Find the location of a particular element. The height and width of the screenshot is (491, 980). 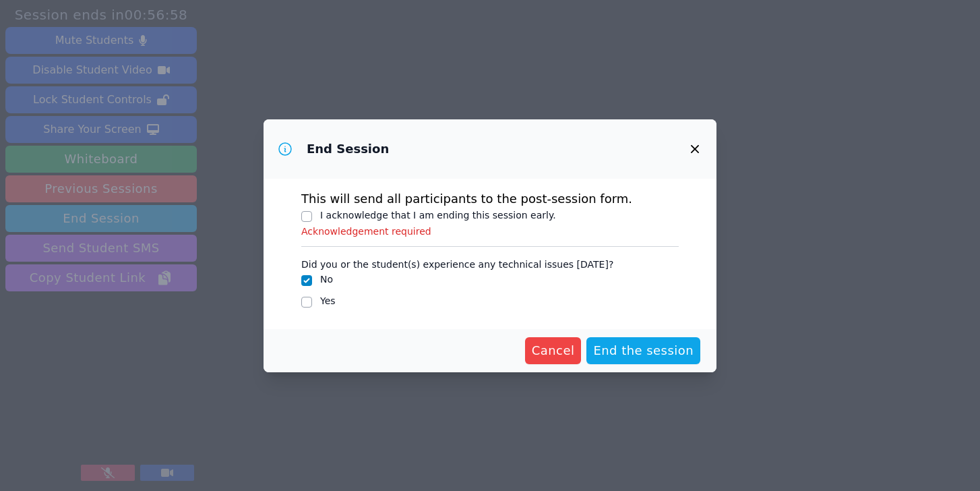

label: Yes is located at coordinates (328, 301).